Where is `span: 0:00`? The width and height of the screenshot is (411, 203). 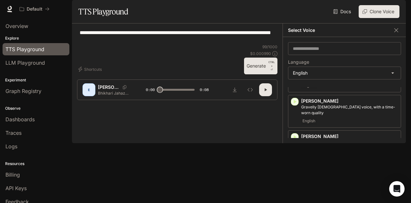 span: 0:00 is located at coordinates (150, 90).